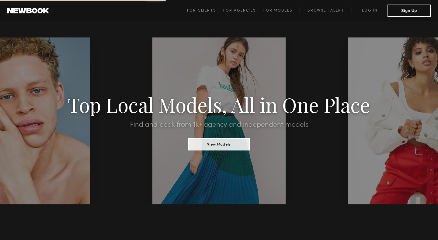 This screenshot has height=240, width=438. Describe the element at coordinates (239, 11) in the screenshot. I see `span: For Agencies` at that location.